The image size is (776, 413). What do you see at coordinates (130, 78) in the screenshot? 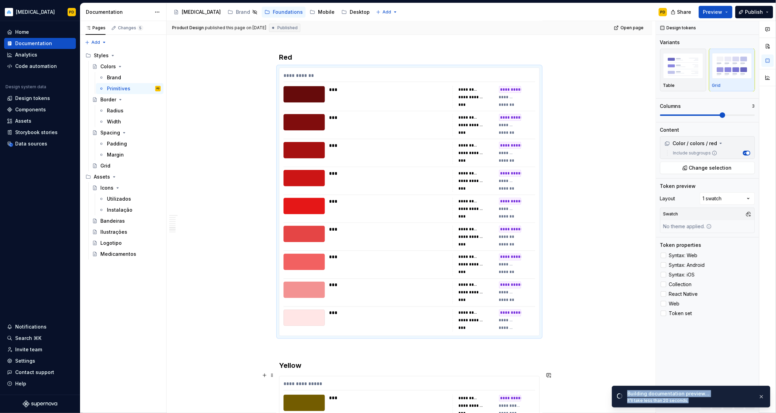
I see `a: Brand` at bounding box center [130, 78].